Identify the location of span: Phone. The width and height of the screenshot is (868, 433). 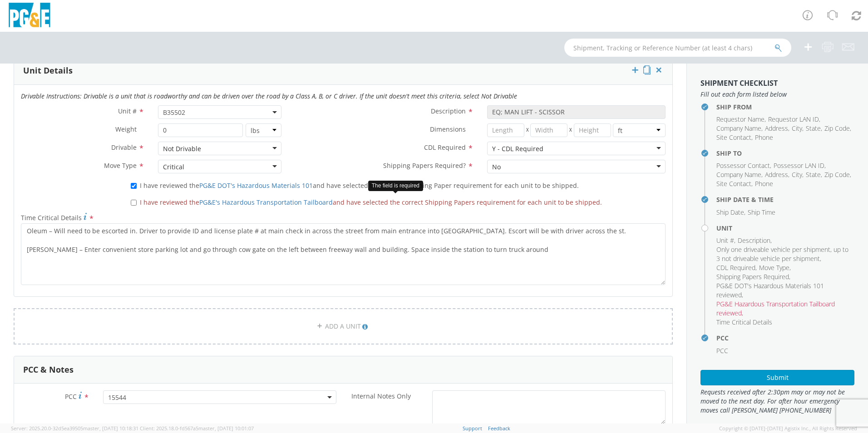
(764, 137).